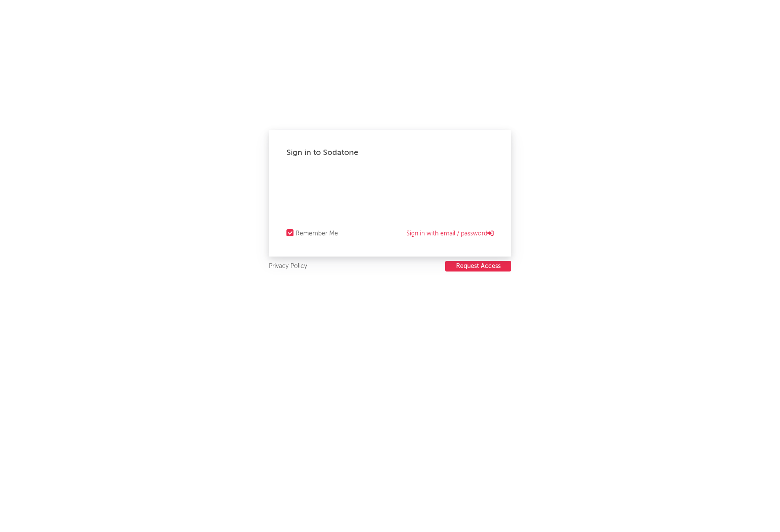 Image resolution: width=780 pixels, height=532 pixels. What do you see at coordinates (478, 266) in the screenshot?
I see `a: Request Access` at bounding box center [478, 266].